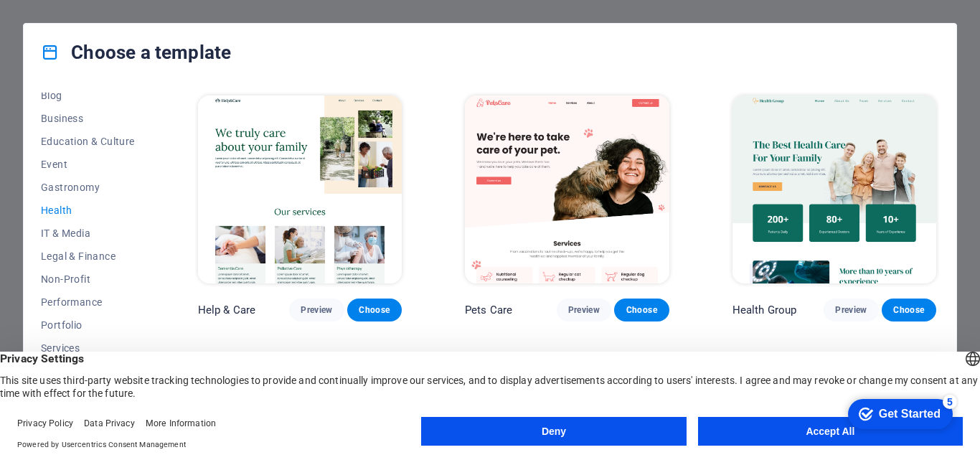  What do you see at coordinates (765, 310) in the screenshot?
I see `p: Health Group` at bounding box center [765, 310].